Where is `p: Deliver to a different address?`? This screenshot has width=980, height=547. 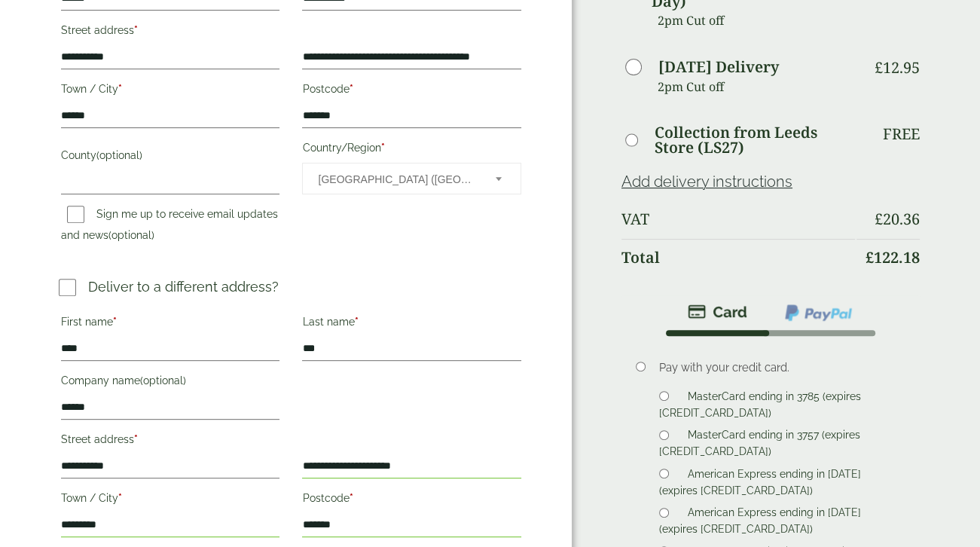
p: Deliver to a different address? is located at coordinates (183, 286).